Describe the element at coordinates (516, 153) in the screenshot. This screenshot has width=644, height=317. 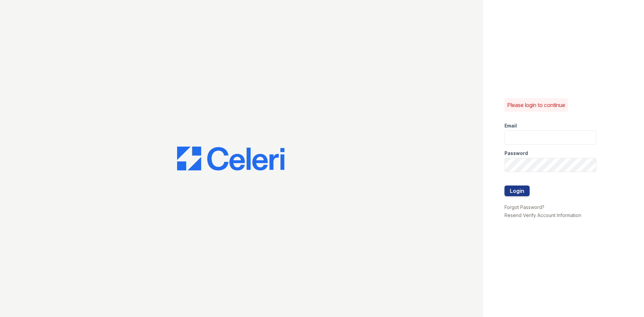
I see `label: Password` at that location.